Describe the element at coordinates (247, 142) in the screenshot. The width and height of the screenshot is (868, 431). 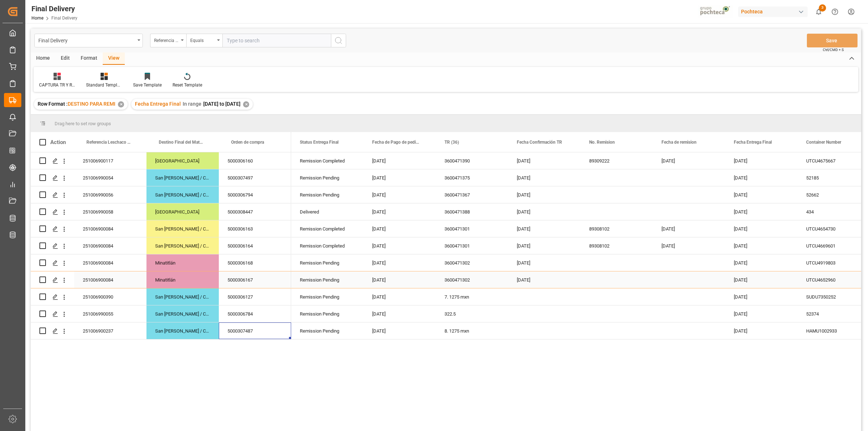
I see `span: Orden de compra` at that location.